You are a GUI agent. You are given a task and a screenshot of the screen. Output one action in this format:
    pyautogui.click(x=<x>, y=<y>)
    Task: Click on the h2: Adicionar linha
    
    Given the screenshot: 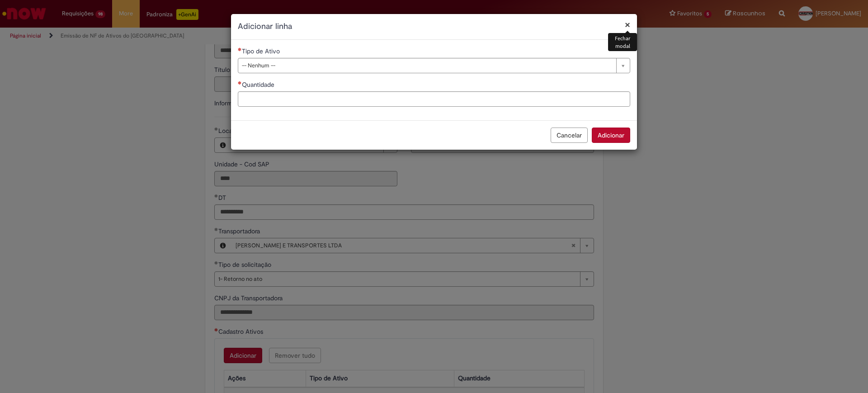 What is the action you would take?
    pyautogui.click(x=434, y=27)
    